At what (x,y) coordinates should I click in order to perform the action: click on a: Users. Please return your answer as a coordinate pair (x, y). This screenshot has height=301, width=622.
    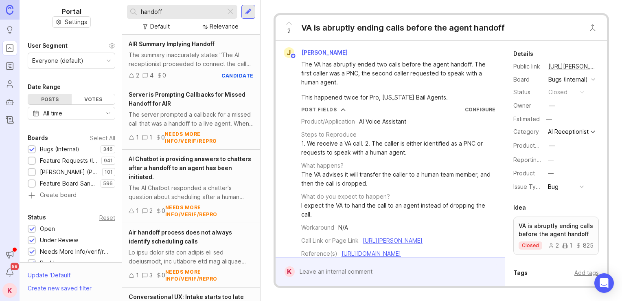
    Looking at the image, I should click on (10, 84).